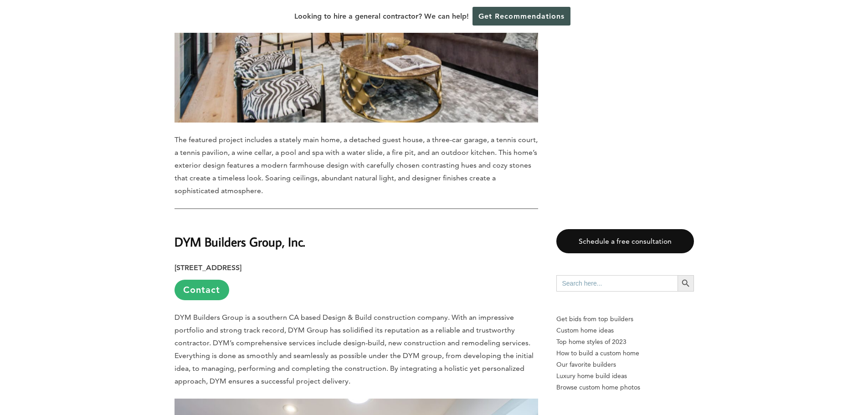 The height and width of the screenshot is (415, 868). Describe the element at coordinates (522, 16) in the screenshot. I see `a: Get Recommendations` at that location.